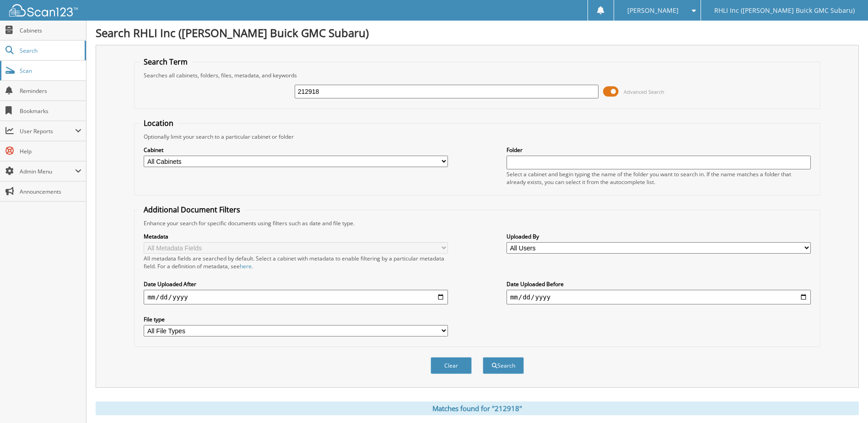  What do you see at coordinates (166, 62) in the screenshot?
I see `legend: Search Term` at bounding box center [166, 62].